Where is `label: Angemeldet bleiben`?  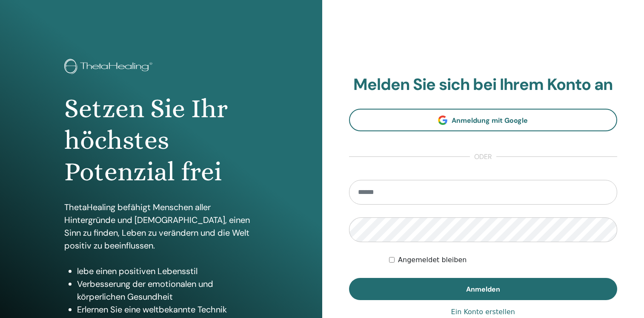
label: Angemeldet bleiben is located at coordinates (432, 260).